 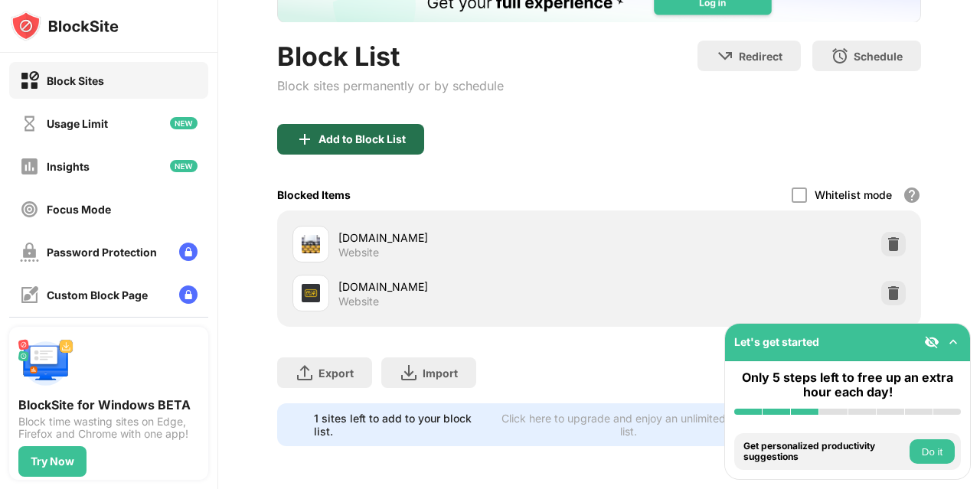 What do you see at coordinates (931, 342) in the screenshot?
I see `img: eye-not-visible.svg` at bounding box center [931, 342].